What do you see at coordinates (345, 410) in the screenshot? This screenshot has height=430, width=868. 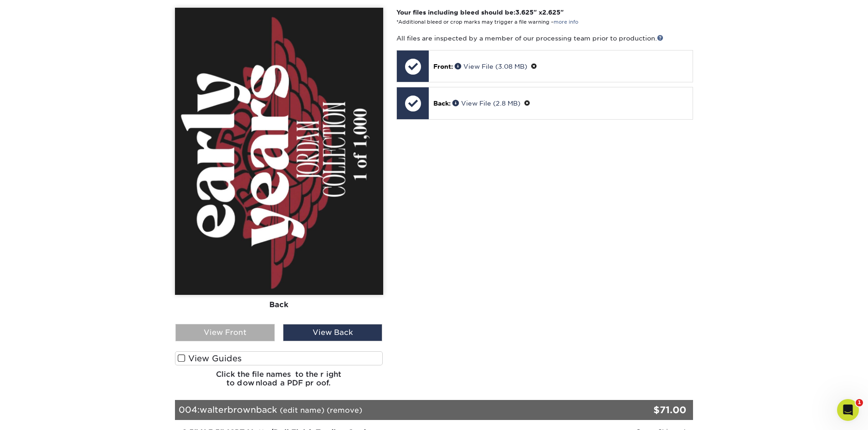 I see `a: (remove)` at bounding box center [345, 410].